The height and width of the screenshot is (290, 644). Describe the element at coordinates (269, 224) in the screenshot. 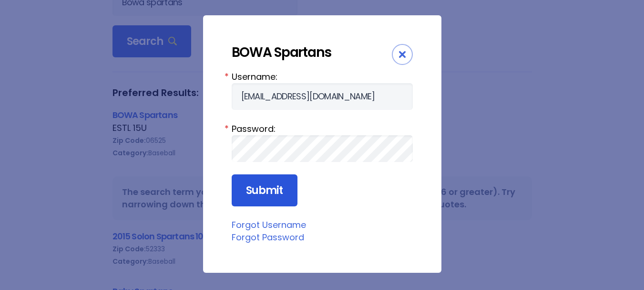

I see `a: Forgot Username` at that location.